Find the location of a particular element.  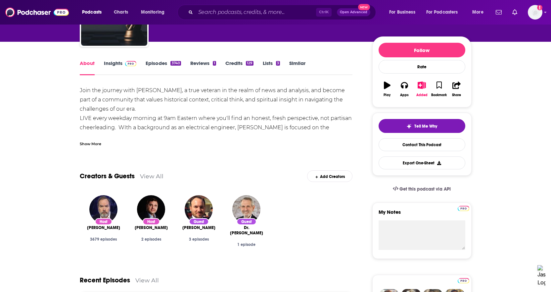

div: Added is located at coordinates (422, 95).